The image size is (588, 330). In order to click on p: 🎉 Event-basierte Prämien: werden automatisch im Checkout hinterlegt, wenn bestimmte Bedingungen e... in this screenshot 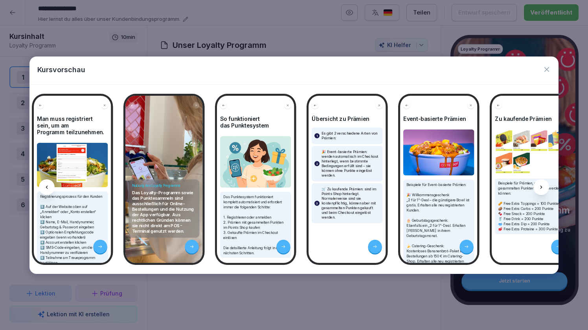, I will do `click(350, 164)`.